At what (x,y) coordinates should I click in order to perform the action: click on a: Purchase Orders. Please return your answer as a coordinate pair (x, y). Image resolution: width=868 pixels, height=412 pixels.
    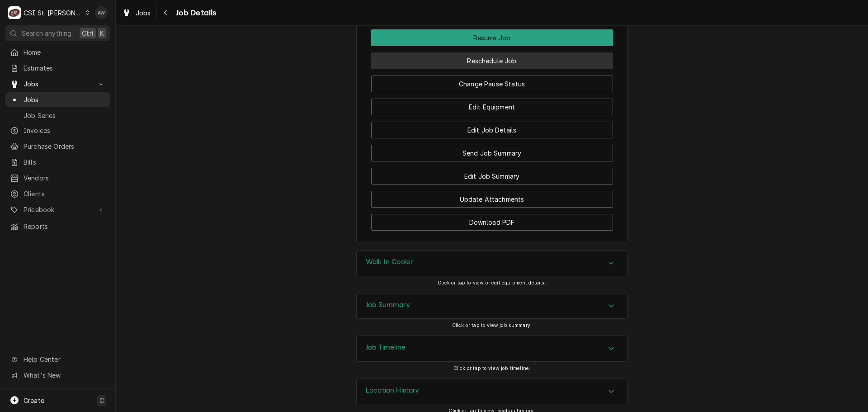
    Looking at the image, I should click on (57, 146).